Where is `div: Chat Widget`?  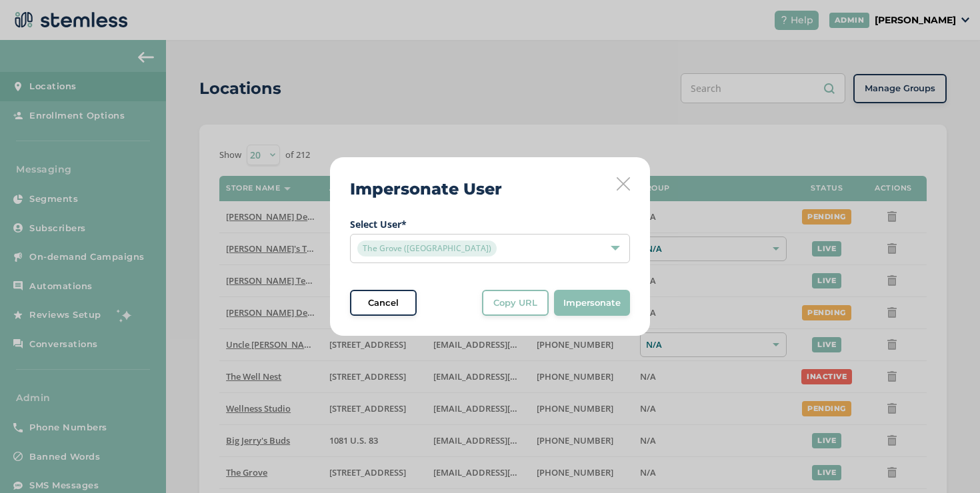 div: Chat Widget is located at coordinates (946, 461).